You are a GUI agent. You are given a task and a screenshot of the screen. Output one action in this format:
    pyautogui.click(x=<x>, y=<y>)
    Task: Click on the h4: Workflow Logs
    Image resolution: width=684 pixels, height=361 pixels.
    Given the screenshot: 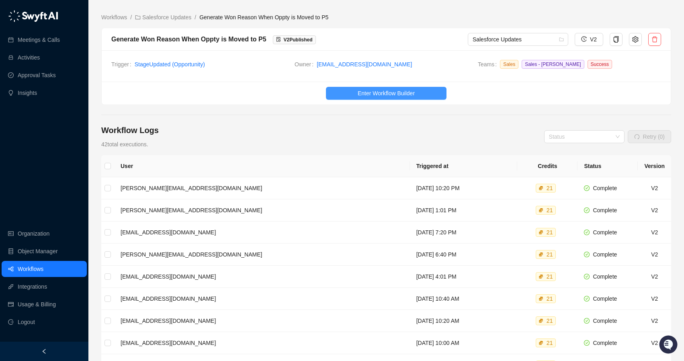 What is the action you would take?
    pyautogui.click(x=130, y=130)
    